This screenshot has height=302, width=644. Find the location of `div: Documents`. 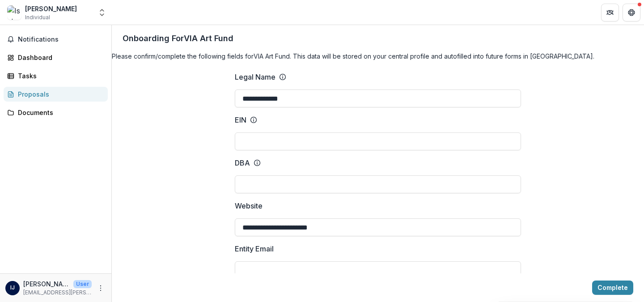

div: Documents is located at coordinates (59, 112).